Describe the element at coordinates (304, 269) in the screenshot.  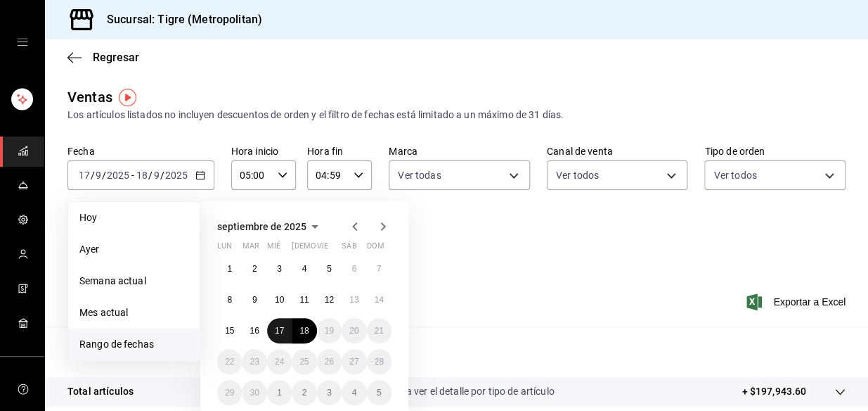
I see `button: 4 de septiembre de 2025` at that location.